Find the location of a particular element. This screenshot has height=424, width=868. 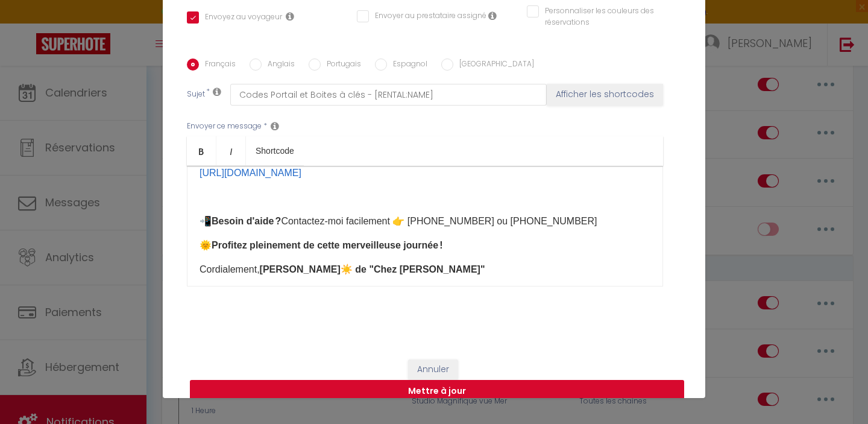

b: Besoin d'aide ? is located at coordinates (246, 221).